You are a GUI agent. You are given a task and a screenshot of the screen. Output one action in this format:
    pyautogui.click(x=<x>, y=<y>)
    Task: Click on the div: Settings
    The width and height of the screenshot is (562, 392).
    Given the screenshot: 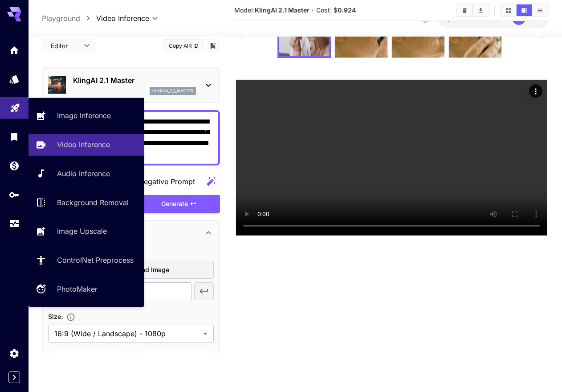 What is the action you would take?
    pyautogui.click(x=14, y=353)
    